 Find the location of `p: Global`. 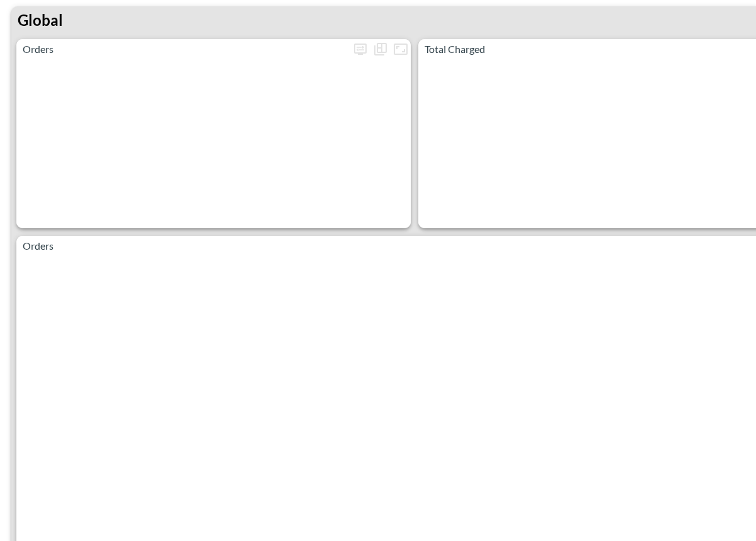

p: Global is located at coordinates (40, 20).